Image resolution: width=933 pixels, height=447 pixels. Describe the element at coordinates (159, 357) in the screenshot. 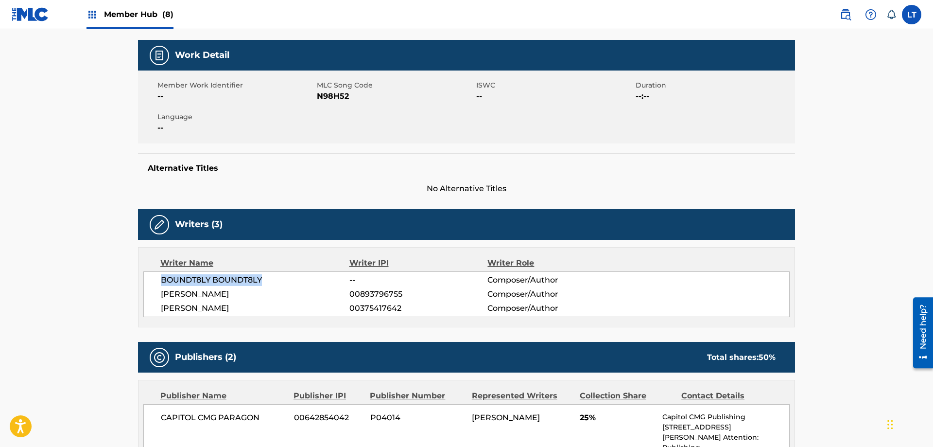

I see `img: Publishers` at that location.